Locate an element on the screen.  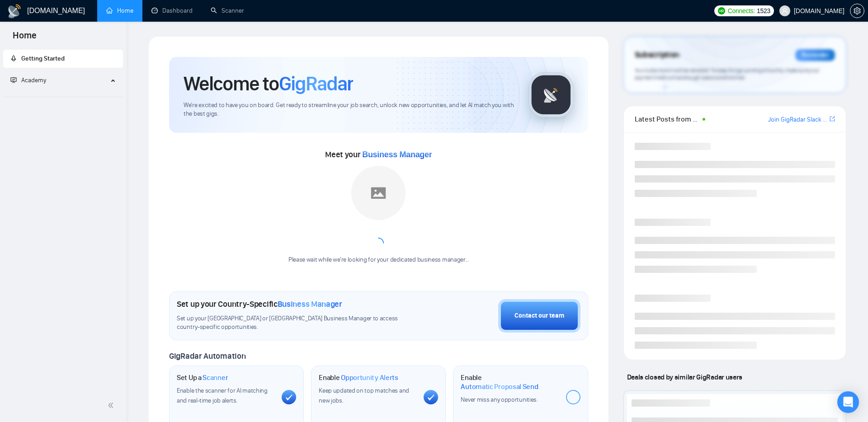
span: export is located at coordinates (833, 119).